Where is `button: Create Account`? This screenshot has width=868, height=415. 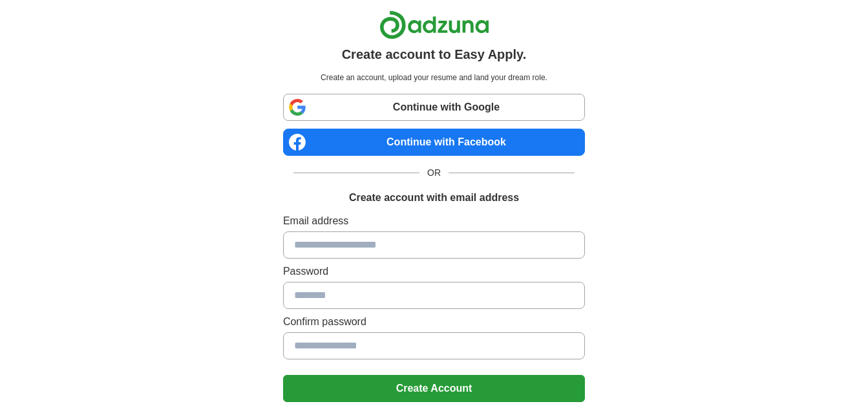 button: Create Account is located at coordinates (433, 389).